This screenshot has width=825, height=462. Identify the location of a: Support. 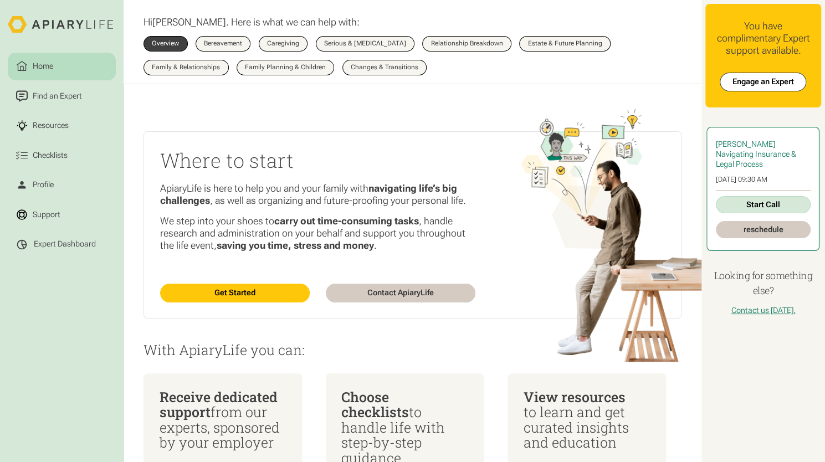
(62, 215).